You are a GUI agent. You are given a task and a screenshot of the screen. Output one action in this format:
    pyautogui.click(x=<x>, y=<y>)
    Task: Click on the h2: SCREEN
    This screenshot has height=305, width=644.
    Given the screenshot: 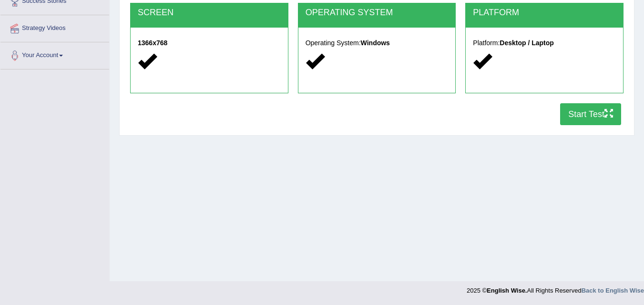 What is the action you would take?
    pyautogui.click(x=209, y=13)
    